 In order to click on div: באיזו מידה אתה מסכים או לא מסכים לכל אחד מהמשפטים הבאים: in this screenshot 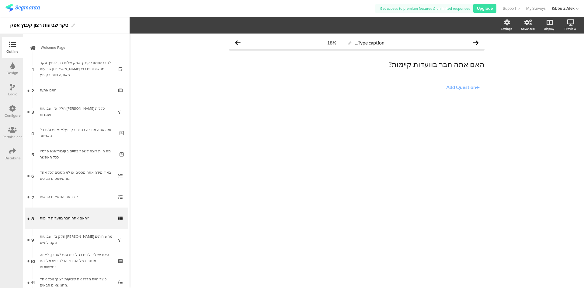, I will do `click(76, 175)`.